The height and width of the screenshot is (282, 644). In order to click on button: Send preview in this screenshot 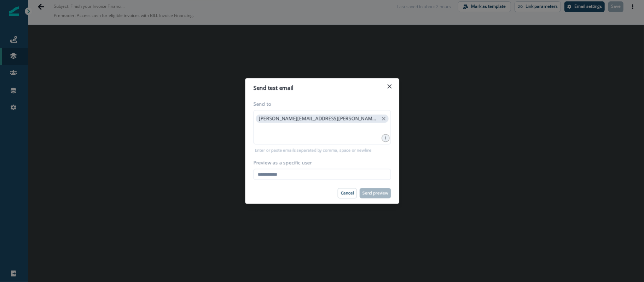, I will do `click(375, 193)`.